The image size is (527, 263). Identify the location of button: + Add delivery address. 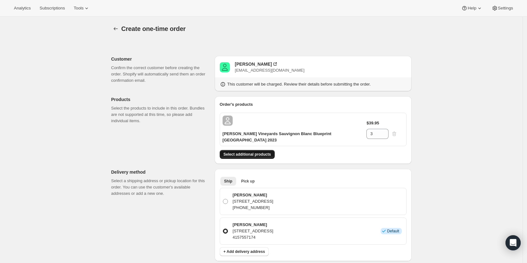
(244, 252).